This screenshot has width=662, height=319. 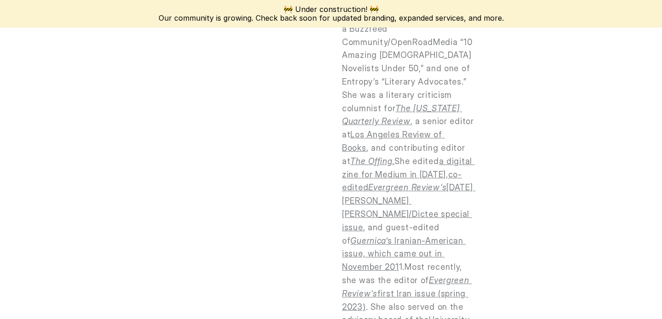 What do you see at coordinates (393, 141) in the screenshot?
I see `a: Los Angeles Review of Books` at bounding box center [393, 141].